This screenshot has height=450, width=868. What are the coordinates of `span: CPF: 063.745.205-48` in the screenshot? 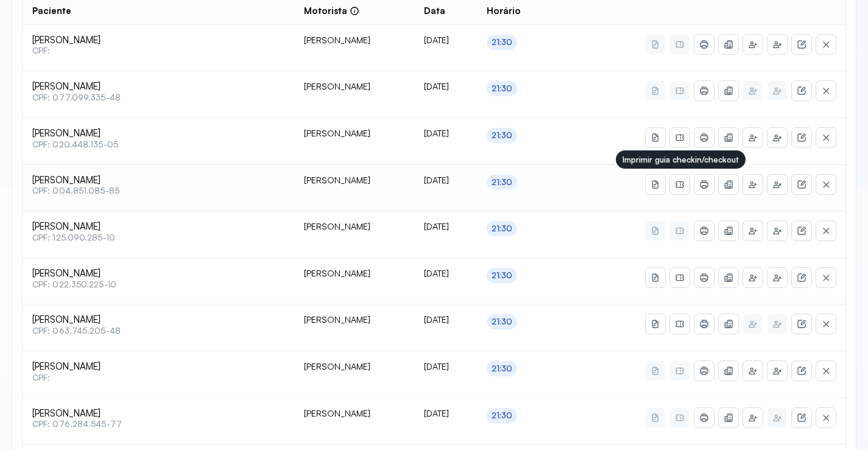 It's located at (158, 330).